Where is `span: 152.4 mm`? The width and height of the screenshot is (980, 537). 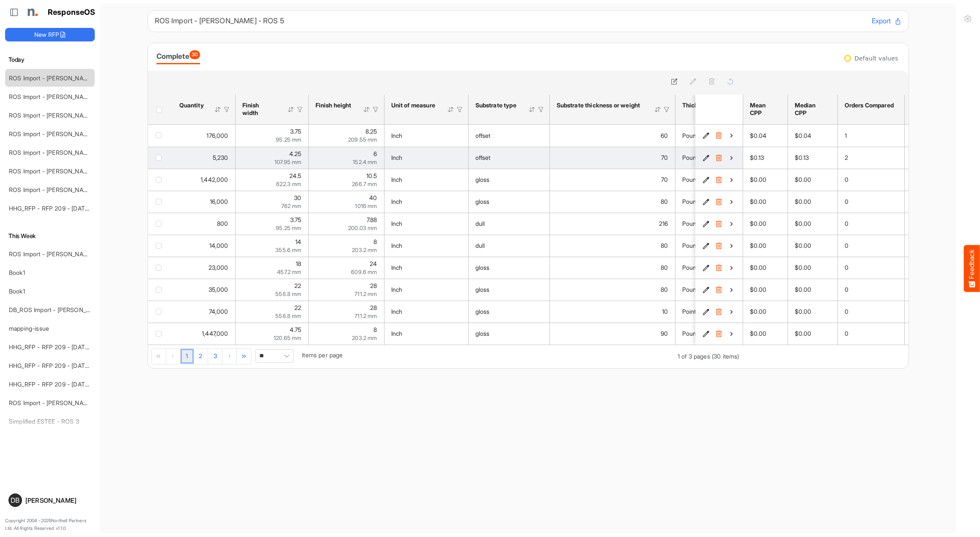 span: 152.4 mm is located at coordinates (365, 162).